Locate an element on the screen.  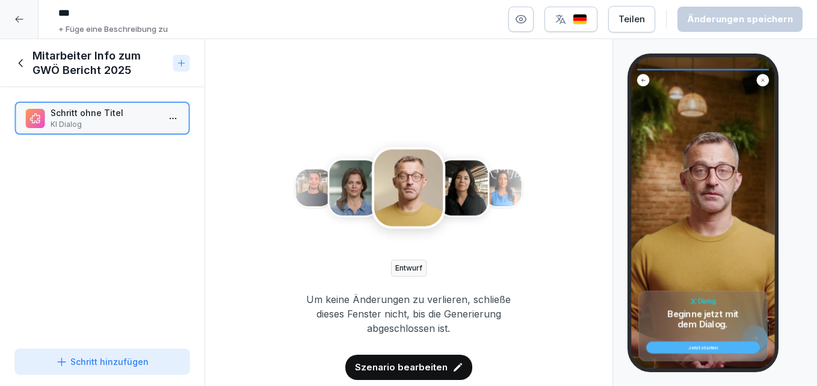
div: Teilen is located at coordinates (632, 19).